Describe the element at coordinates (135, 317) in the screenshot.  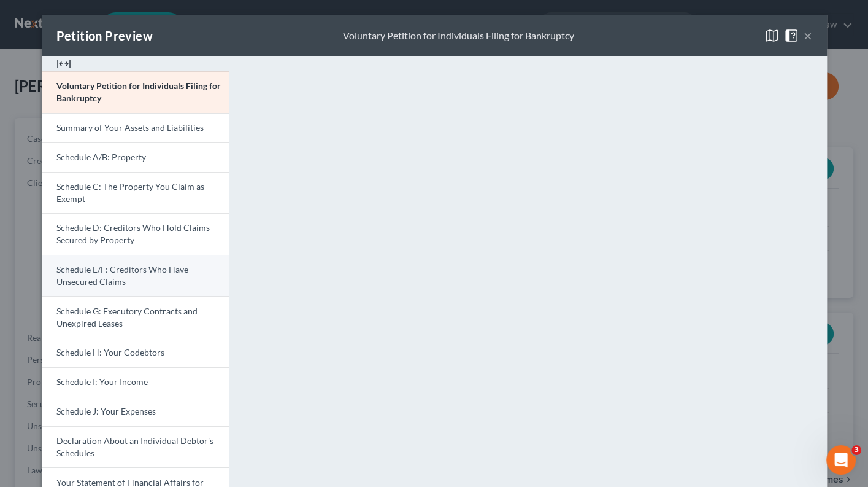
I see `a: Schedule G: Executory Contracts and Unexpired Leases` at that location.